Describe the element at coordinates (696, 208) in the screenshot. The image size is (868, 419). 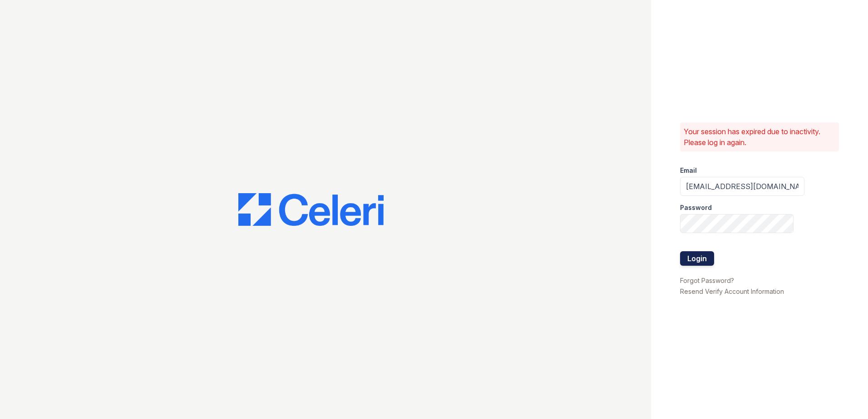
I see `label: Password` at that location.